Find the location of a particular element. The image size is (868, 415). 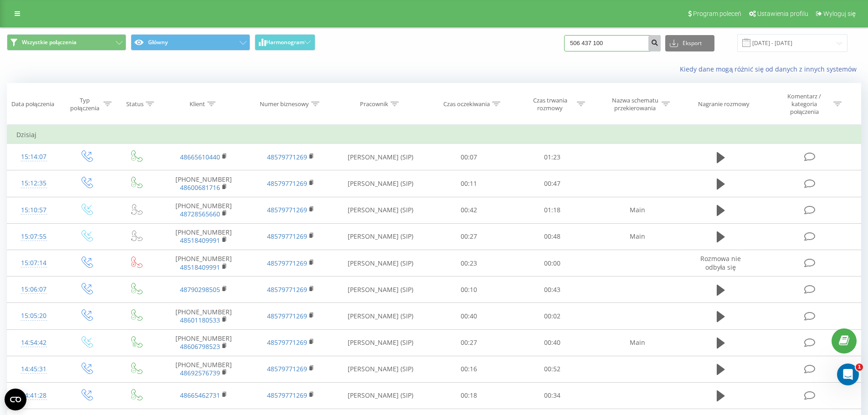

td: 00:11 is located at coordinates (468, 183).